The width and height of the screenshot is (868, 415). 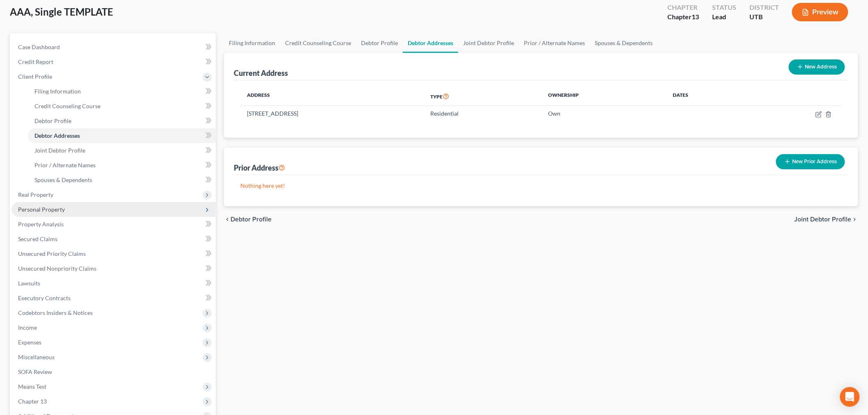 What do you see at coordinates (483, 113) in the screenshot?
I see `td: Residential` at bounding box center [483, 113].